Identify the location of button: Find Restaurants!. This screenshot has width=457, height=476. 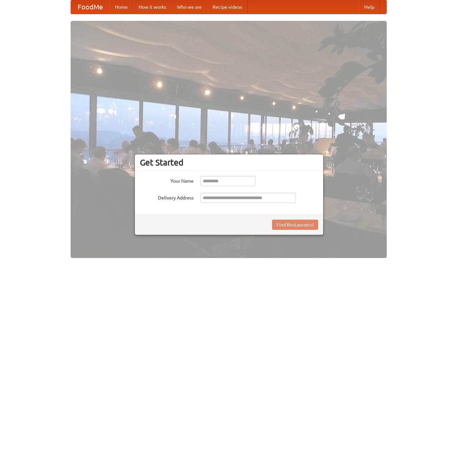
(295, 225).